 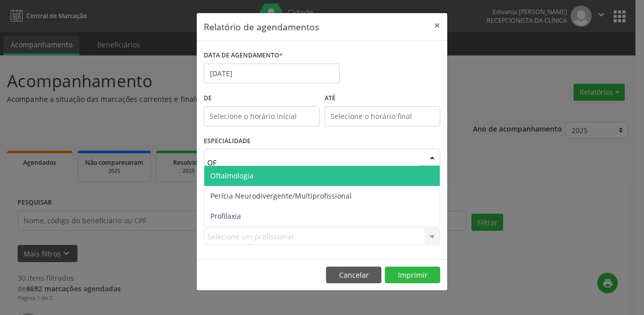 I want to click on input: Selecione o horário inicial, so click(x=262, y=117).